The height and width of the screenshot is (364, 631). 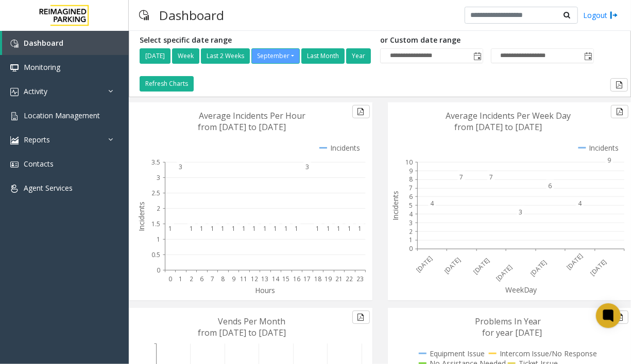 I want to click on text: 5, so click(x=411, y=205).